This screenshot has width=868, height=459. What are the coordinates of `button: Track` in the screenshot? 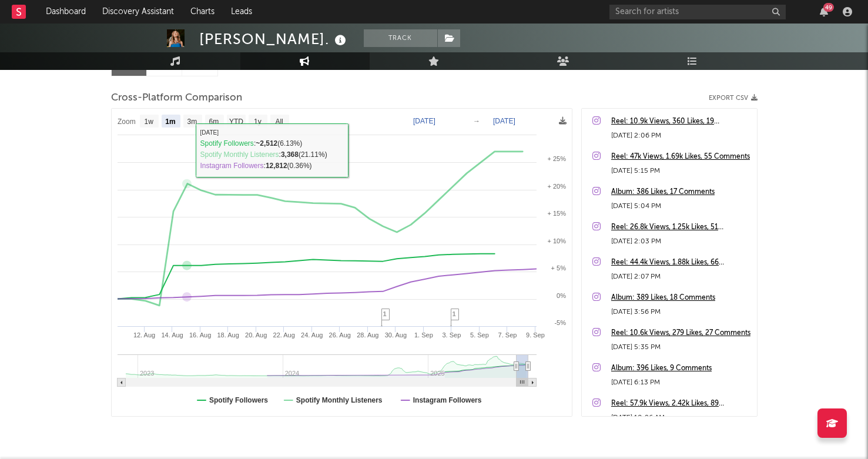 It's located at (400, 38).